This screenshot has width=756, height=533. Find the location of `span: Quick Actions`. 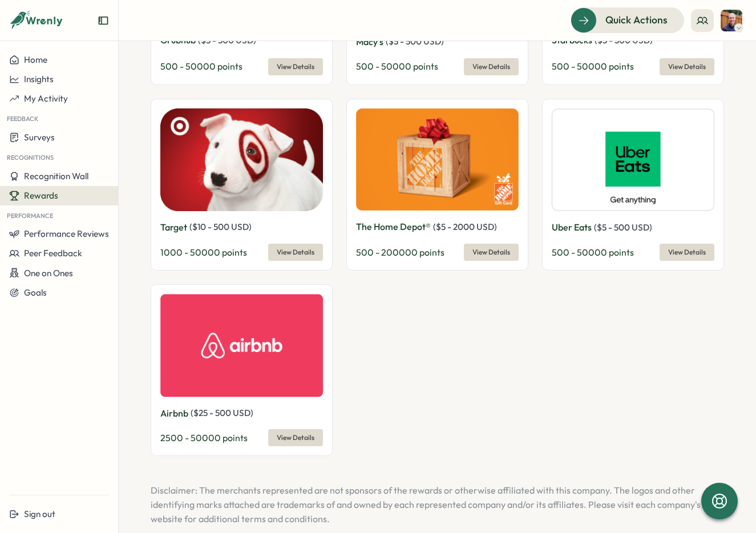

span: Quick Actions is located at coordinates (636, 20).